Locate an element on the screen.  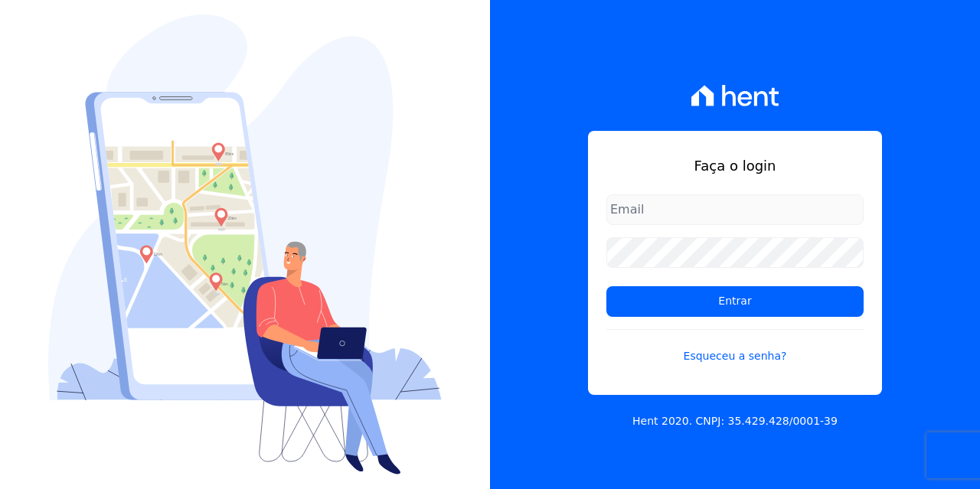
a: Esqueceu a senha? is located at coordinates (735, 347).